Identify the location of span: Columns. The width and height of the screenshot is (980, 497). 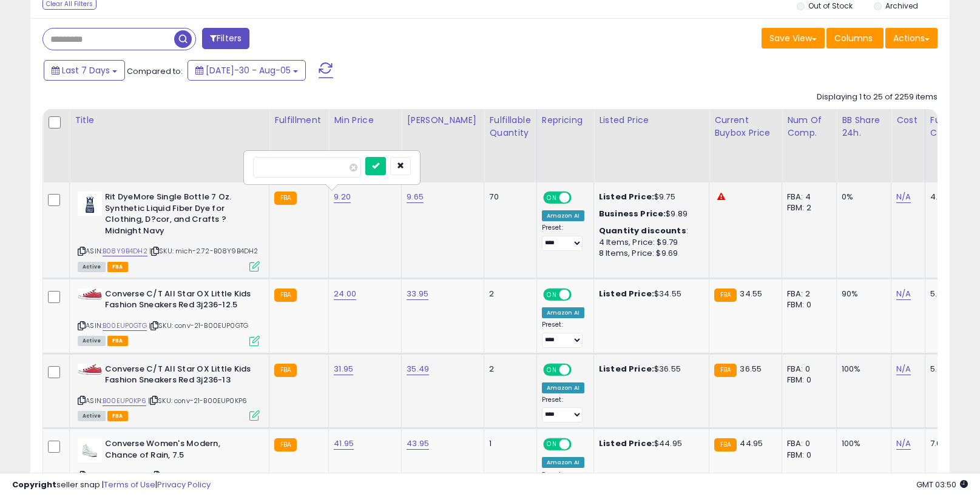
(854, 38).